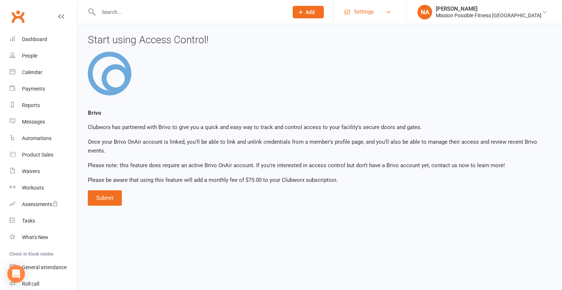  What do you see at coordinates (310, 12) in the screenshot?
I see `span: Add` at bounding box center [310, 12].